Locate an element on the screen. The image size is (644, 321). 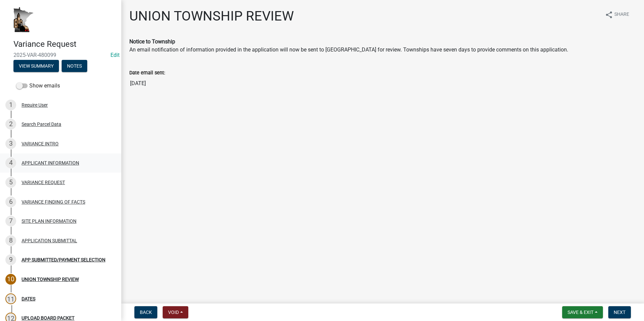
div: UNION TOWNSHIP REVIEW is located at coordinates (50, 279).